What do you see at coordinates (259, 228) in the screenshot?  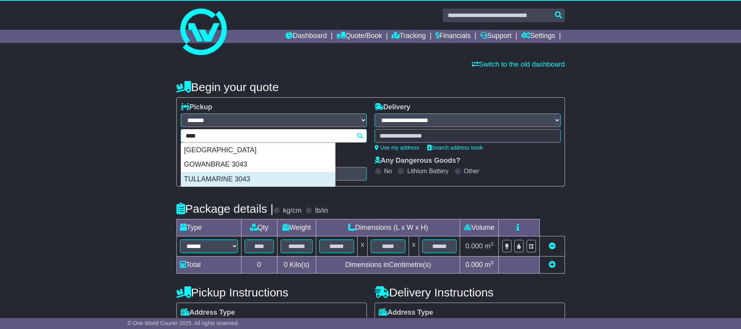 I see `td: Qty` at bounding box center [259, 228].